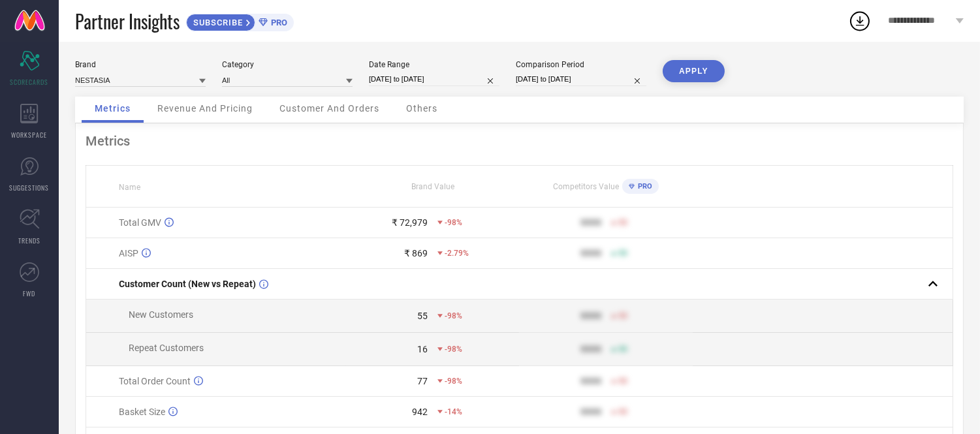 This screenshot has height=434, width=980. Describe the element at coordinates (519, 141) in the screenshot. I see `div: Metrics` at that location.